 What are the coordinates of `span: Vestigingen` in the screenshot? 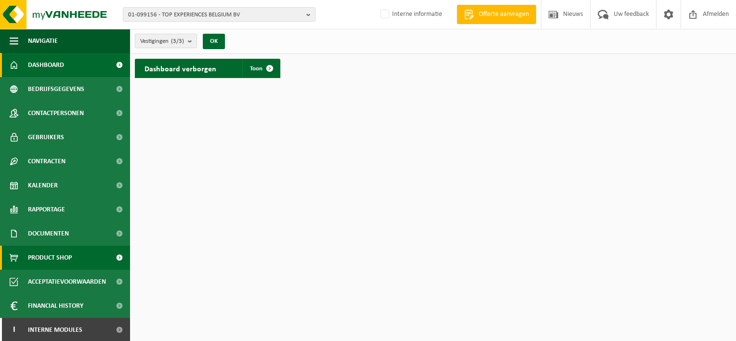 It's located at (162, 41).